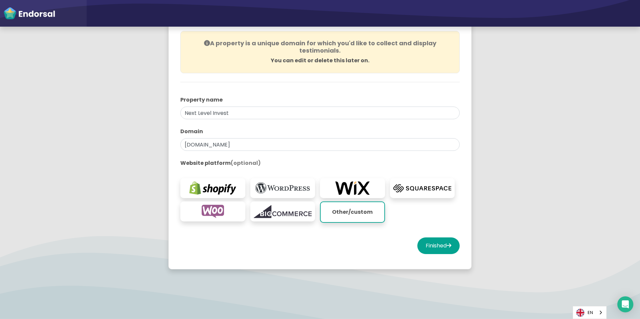  What do you see at coordinates (320, 113) in the screenshot?
I see `input: eg. My Website` at bounding box center [320, 113].